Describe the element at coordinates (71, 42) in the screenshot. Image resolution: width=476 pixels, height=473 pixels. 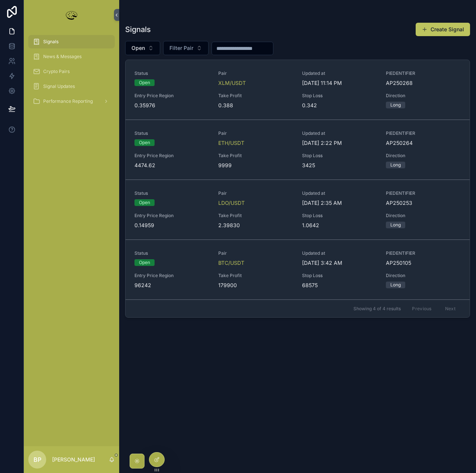
I see `a: Signals` at that location.